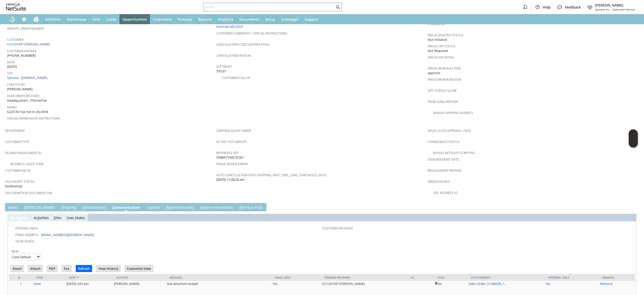 Image resolution: width=644 pixels, height=295 pixels. Describe the element at coordinates (94, 208) in the screenshot. I see `a: Relationships` at that location.